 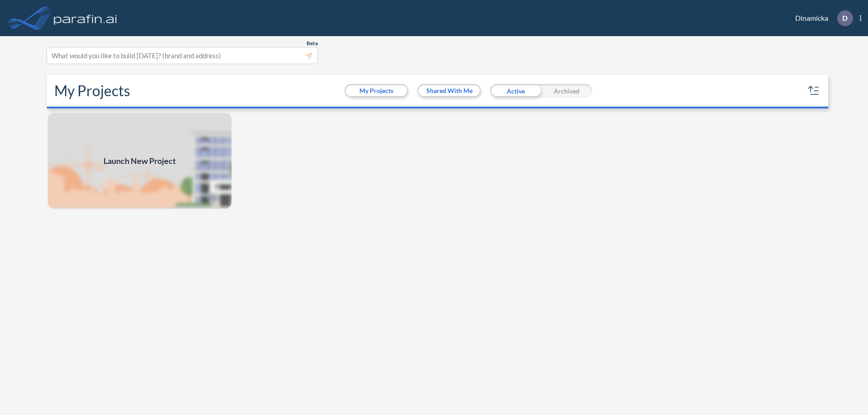 What do you see at coordinates (844, 18) in the screenshot?
I see `p: D` at bounding box center [844, 18].